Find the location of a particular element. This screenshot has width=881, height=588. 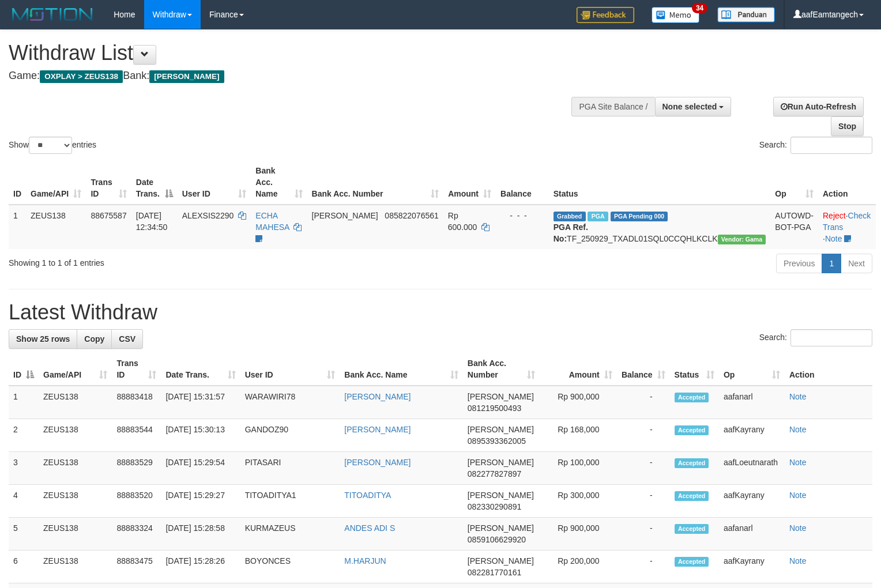

img: panduan.png is located at coordinates (746, 14).